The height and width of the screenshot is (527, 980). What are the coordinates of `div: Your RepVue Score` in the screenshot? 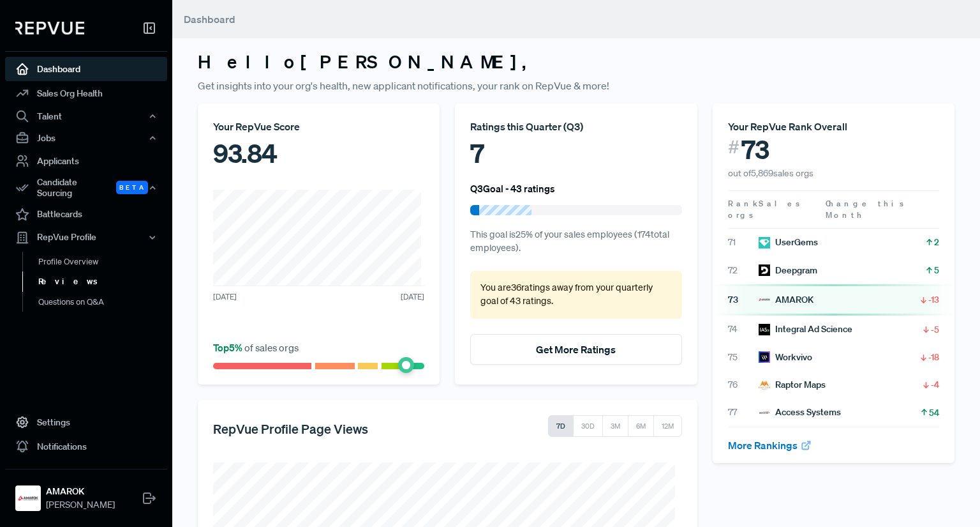 It's located at (319, 126).